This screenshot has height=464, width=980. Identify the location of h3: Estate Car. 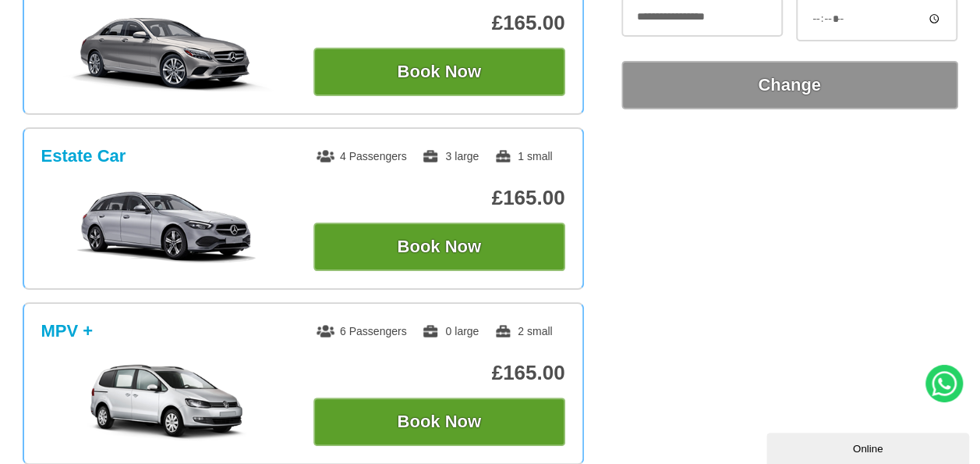
(84, 156).